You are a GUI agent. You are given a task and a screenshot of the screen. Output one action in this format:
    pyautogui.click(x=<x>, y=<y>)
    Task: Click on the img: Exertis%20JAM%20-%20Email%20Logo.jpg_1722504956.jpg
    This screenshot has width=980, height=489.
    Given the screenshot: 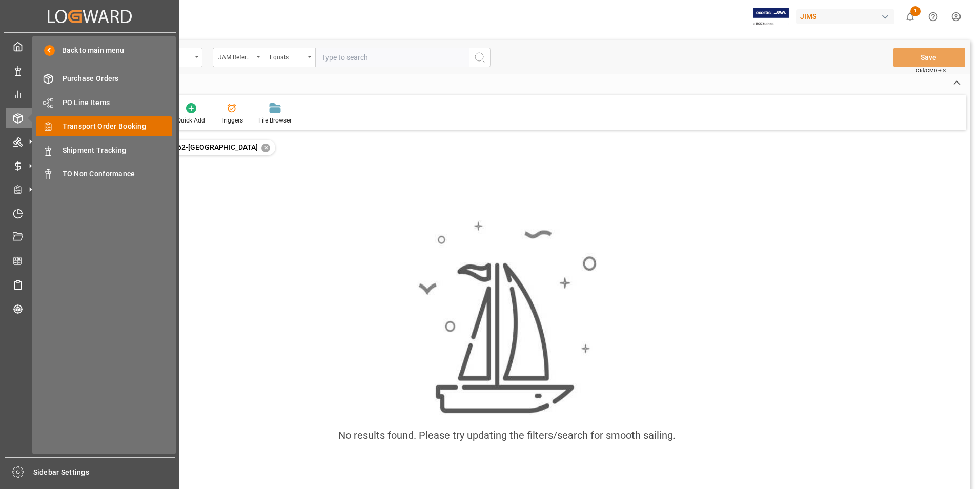 What is the action you would take?
    pyautogui.click(x=771, y=17)
    